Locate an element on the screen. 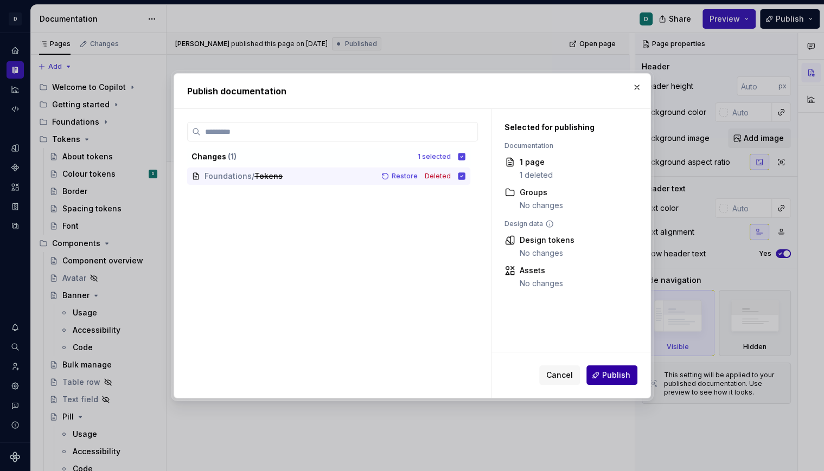 Image resolution: width=824 pixels, height=471 pixels. div: Changes is located at coordinates (301, 157).